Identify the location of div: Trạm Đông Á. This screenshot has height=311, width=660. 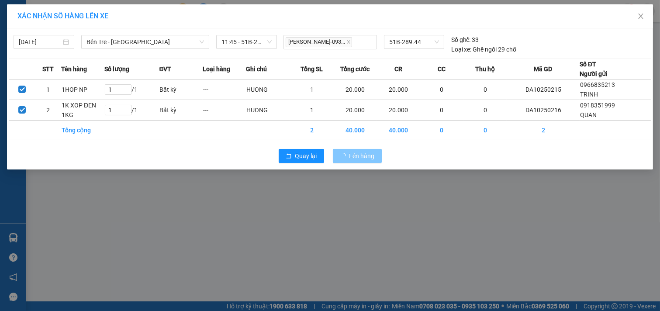
(37, 18).